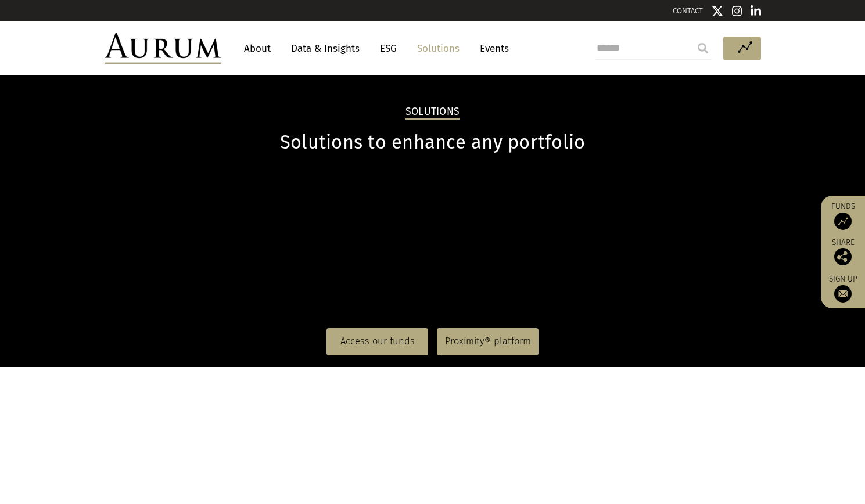 Image resolution: width=865 pixels, height=504 pixels. What do you see at coordinates (843, 252) in the screenshot?
I see `div: Share` at bounding box center [843, 252].